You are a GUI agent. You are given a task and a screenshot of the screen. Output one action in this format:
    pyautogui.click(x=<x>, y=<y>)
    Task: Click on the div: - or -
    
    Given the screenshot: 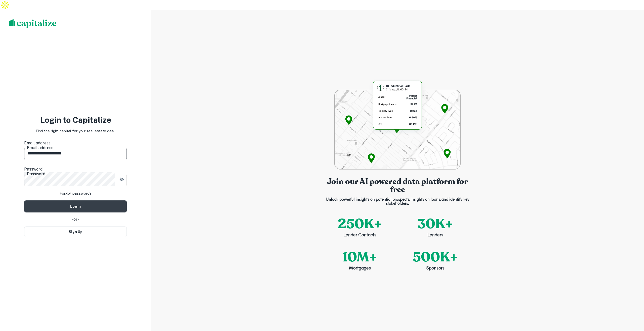 What is the action you would take?
    pyautogui.click(x=75, y=220)
    